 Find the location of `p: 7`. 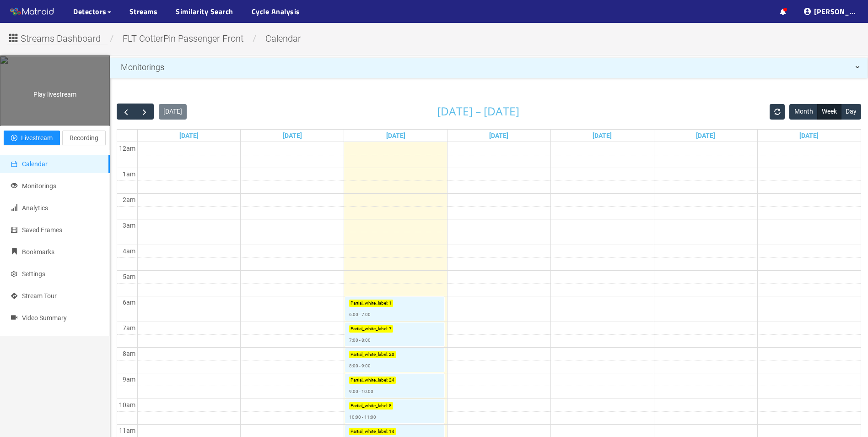

p: 7 is located at coordinates (390, 329).